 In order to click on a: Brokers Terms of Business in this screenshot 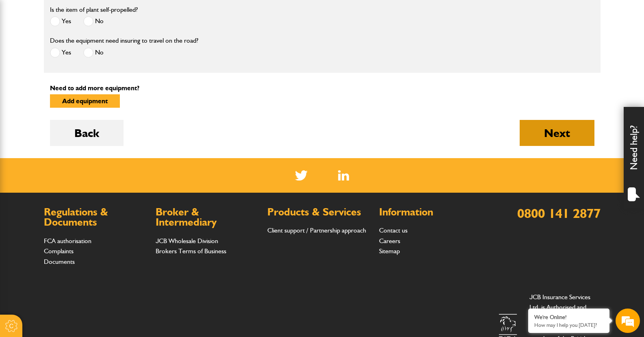, I will do `click(191, 251)`.